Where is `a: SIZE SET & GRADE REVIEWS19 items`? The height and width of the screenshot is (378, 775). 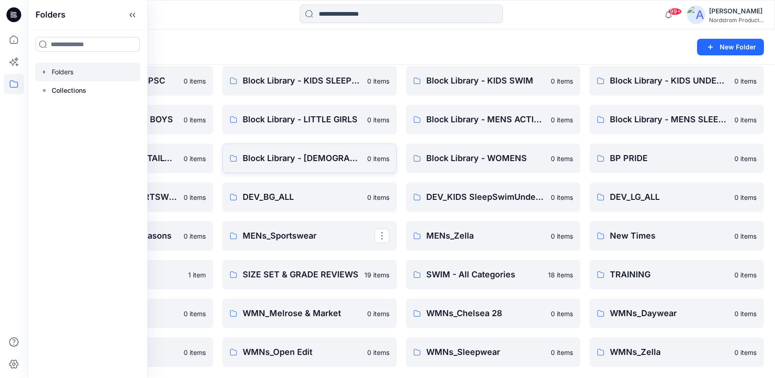
a: SIZE SET & GRADE REVIEWS19 items is located at coordinates (309, 274).